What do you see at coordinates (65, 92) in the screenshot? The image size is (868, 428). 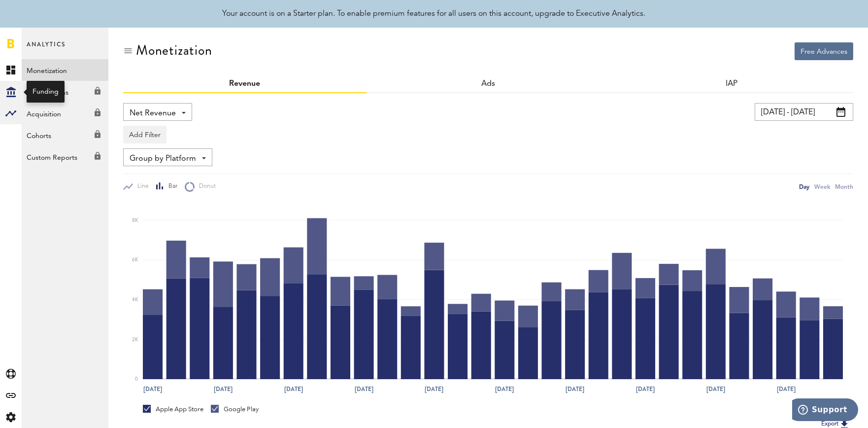 I see `a: Subscriptions` at bounding box center [65, 92].